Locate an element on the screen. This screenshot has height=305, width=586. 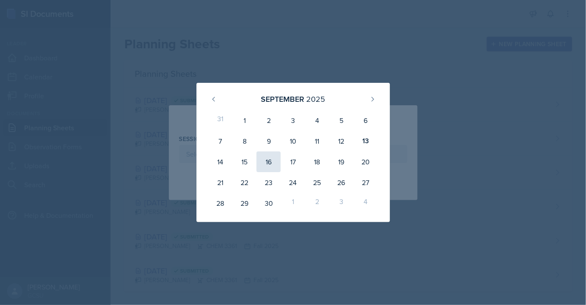
div: 5 is located at coordinates (341, 121).